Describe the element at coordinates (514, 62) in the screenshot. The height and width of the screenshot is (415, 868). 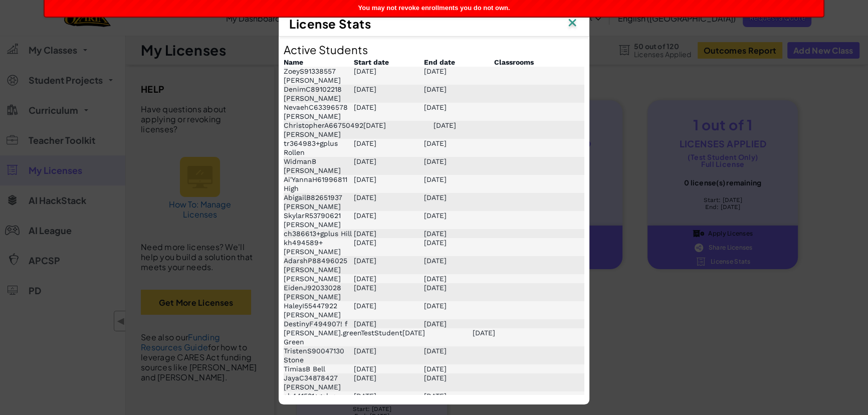
I see `div: Classrooms` at that location.